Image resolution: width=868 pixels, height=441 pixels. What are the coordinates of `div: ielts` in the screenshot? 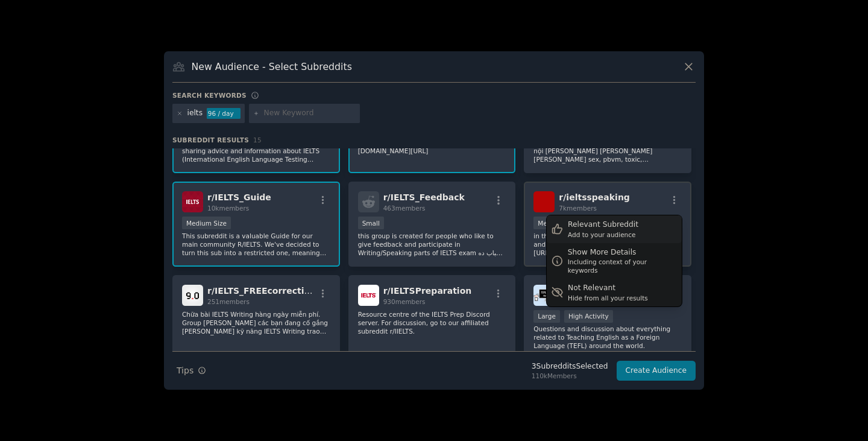 It's located at (195, 114).